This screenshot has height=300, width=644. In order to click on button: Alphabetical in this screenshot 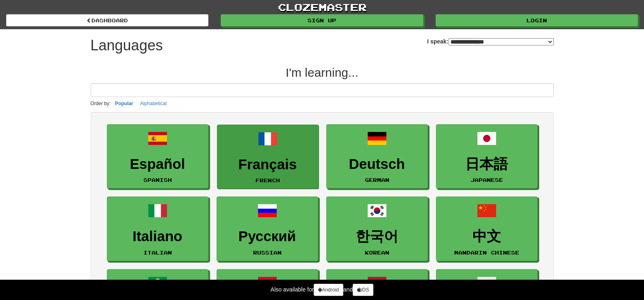, I will do `click(153, 104)`.